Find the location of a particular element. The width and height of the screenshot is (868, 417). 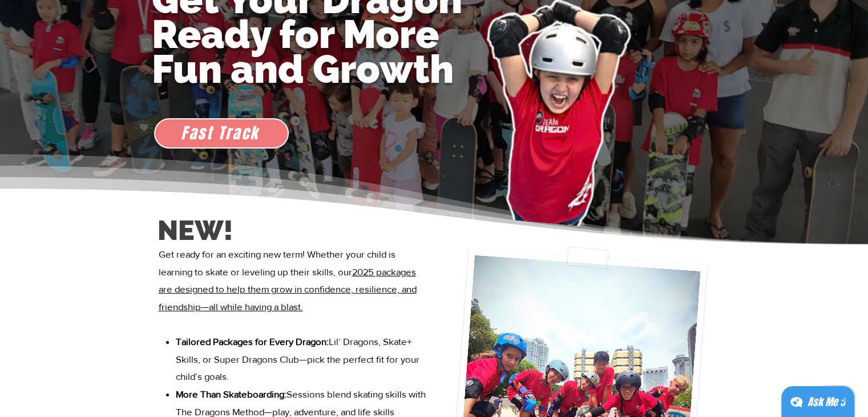

div: Ask Me ;) is located at coordinates (826, 402).